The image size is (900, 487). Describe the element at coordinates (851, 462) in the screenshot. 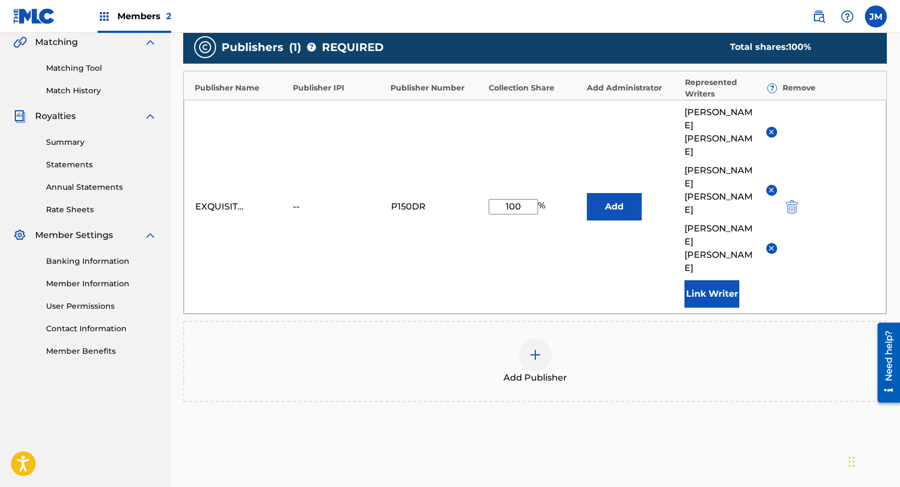

I see `div: Drag` at that location.